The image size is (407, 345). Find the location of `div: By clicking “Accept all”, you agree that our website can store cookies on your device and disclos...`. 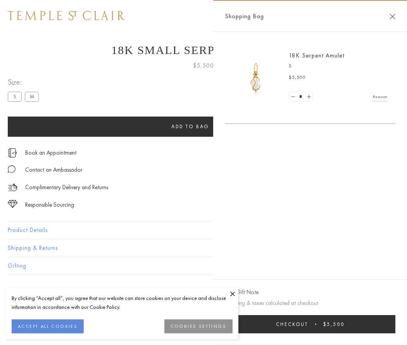

div: By clicking “Accept all”, you agree that our website can store cookies on your device and disclos... is located at coordinates (122, 302).